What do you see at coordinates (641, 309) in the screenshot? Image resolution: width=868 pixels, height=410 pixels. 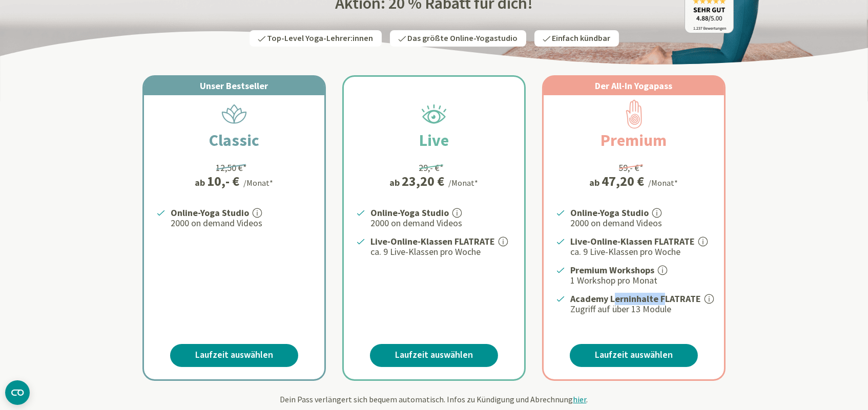 I see `p: Zugriff auf über 13 Module` at bounding box center [641, 309].